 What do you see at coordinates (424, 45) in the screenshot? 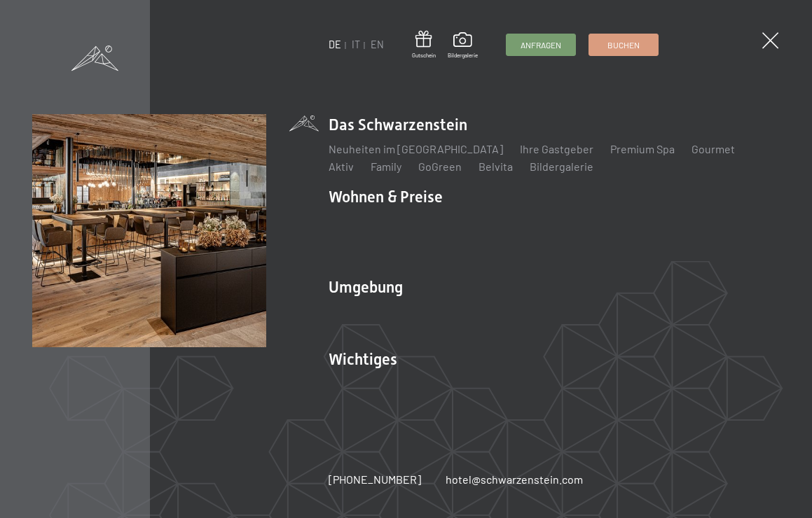
I see `a: Gutschein` at bounding box center [424, 45].